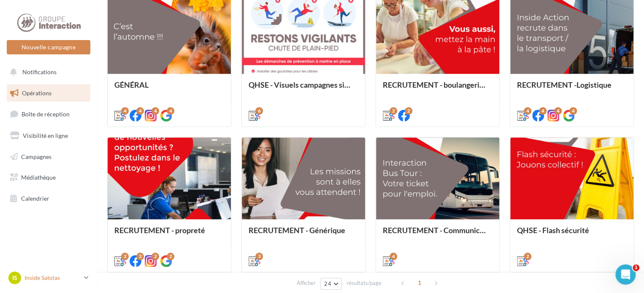  What do you see at coordinates (49, 114) in the screenshot?
I see `a: Boîte de réception` at bounding box center [49, 114].